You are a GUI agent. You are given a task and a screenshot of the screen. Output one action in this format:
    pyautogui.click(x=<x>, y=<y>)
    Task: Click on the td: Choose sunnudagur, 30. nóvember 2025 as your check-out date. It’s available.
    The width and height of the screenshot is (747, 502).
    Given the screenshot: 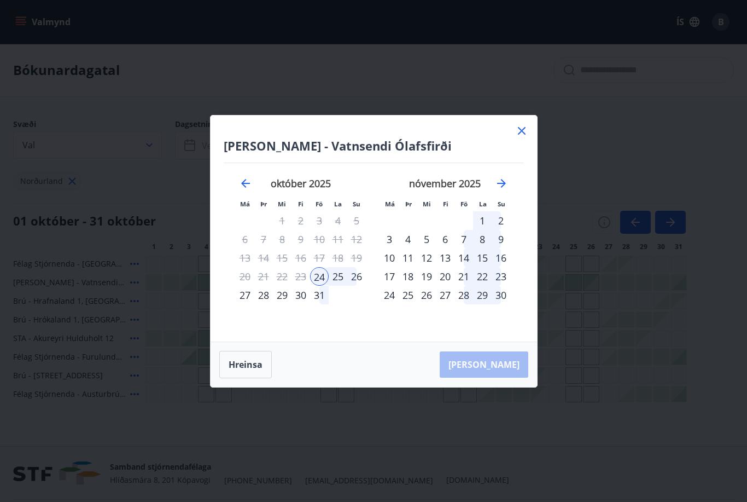 What is the action you would take?
    pyautogui.click(x=501, y=295)
    